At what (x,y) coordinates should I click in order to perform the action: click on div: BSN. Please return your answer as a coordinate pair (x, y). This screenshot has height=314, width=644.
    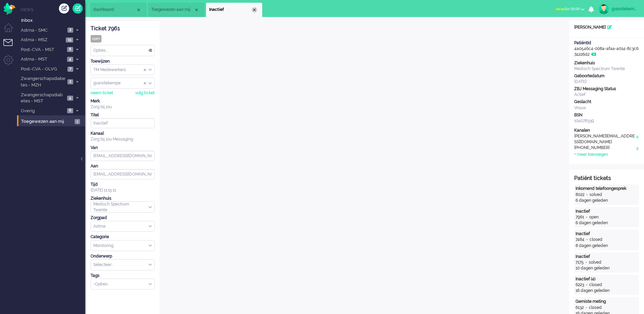
    Looking at the image, I should click on (606, 115).